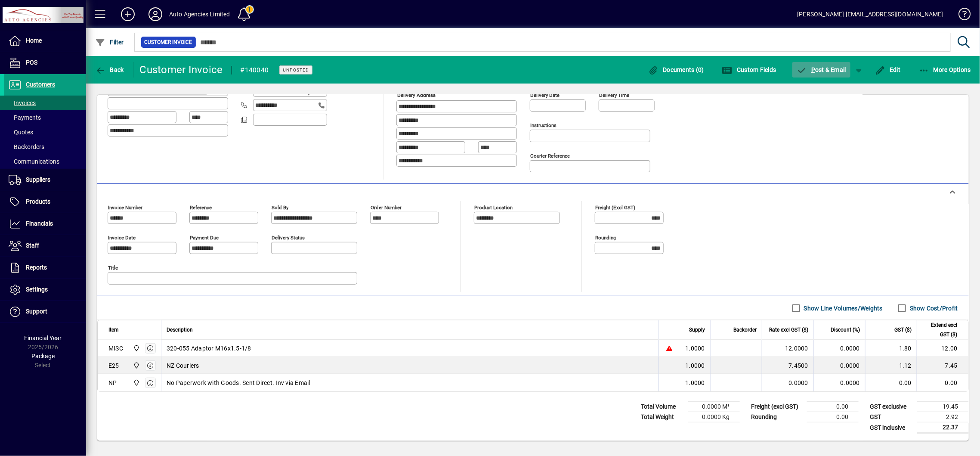 Image resolution: width=980 pixels, height=456 pixels. Describe the element at coordinates (201, 208) in the screenshot. I see `mat-label: Reference` at that location.